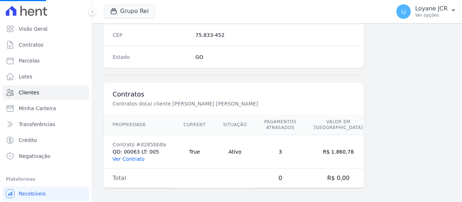 This screenshot has width=462, height=202. I want to click on span: LJ, so click(404, 12).